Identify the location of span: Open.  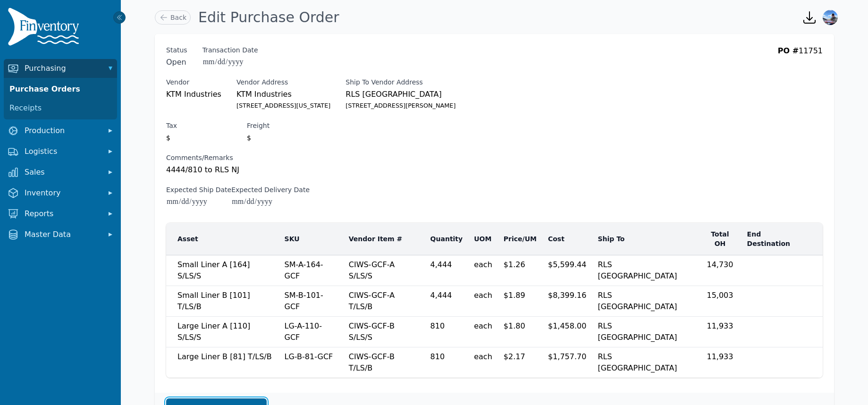
(177, 62).